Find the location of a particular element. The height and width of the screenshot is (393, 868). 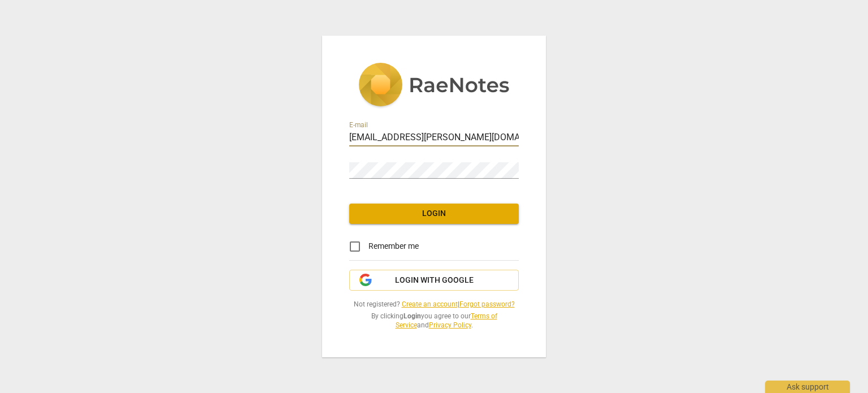

span: Remember me is located at coordinates (394, 246).